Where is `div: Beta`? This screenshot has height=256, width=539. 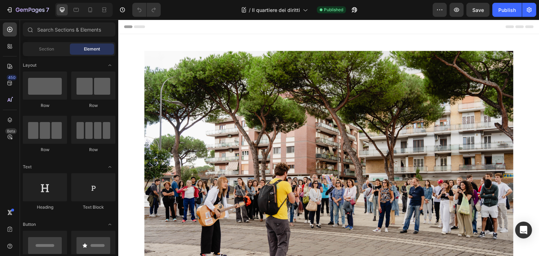
div: Beta is located at coordinates (11, 131).